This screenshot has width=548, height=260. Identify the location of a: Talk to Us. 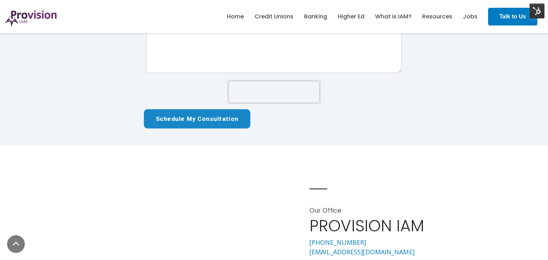
(512, 17).